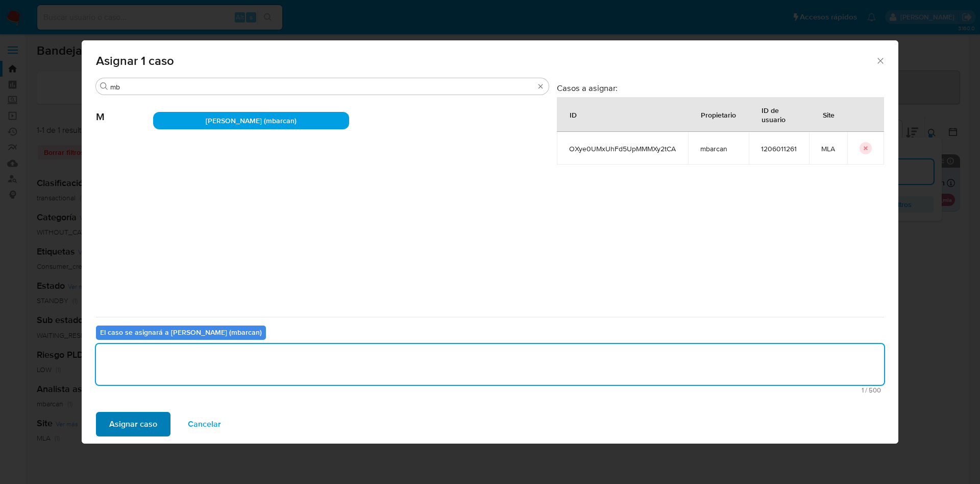 The height and width of the screenshot is (484, 980). Describe the element at coordinates (125, 109) in the screenshot. I see `span: M` at that location.